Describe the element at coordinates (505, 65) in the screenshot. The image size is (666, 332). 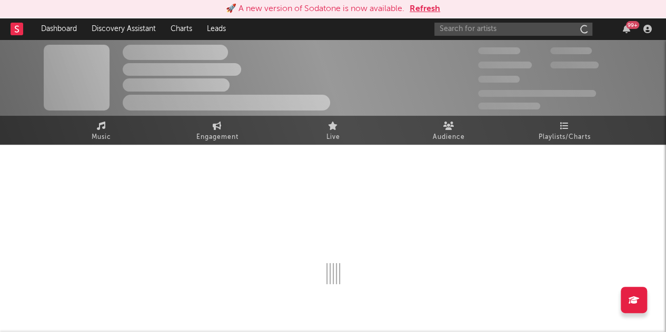
I see `span: 50.000.000` at that location.